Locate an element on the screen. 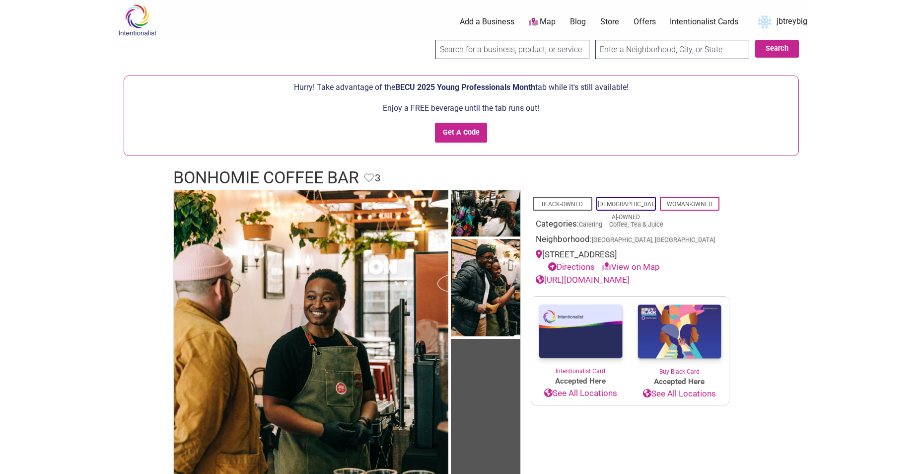 This screenshot has height=474, width=922. a: Add a Business is located at coordinates (487, 22).